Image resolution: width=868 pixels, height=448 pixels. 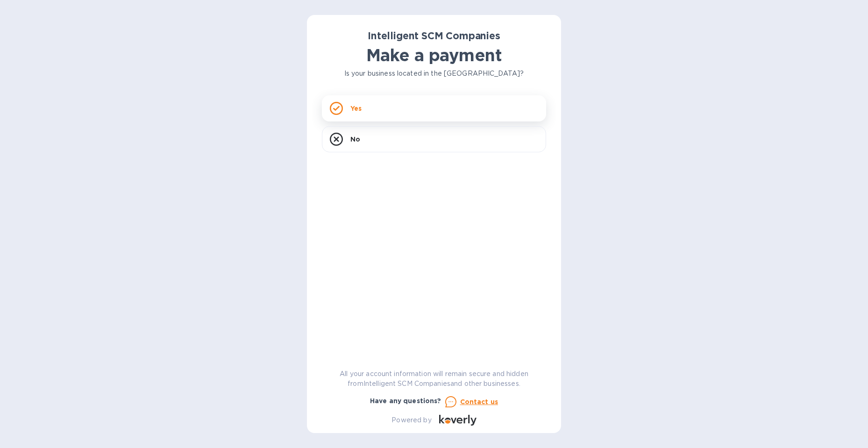 I want to click on p: Yes, so click(x=356, y=109).